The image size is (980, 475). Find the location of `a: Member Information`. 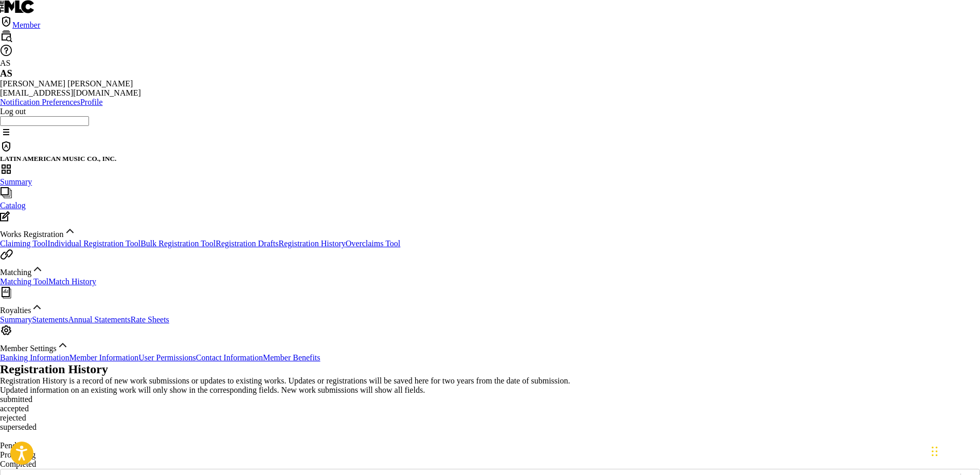

a: Member Information is located at coordinates (104, 358).